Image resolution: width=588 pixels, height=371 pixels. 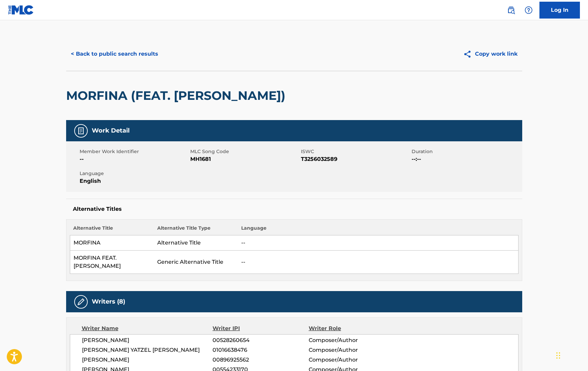 I want to click on span: T3256032589, so click(x=356, y=159).